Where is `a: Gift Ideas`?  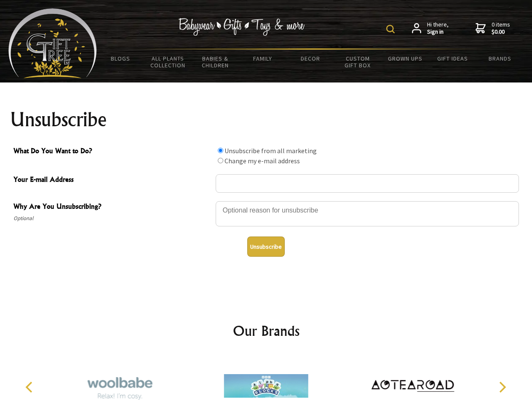
a: Gift Ideas is located at coordinates (452, 59).